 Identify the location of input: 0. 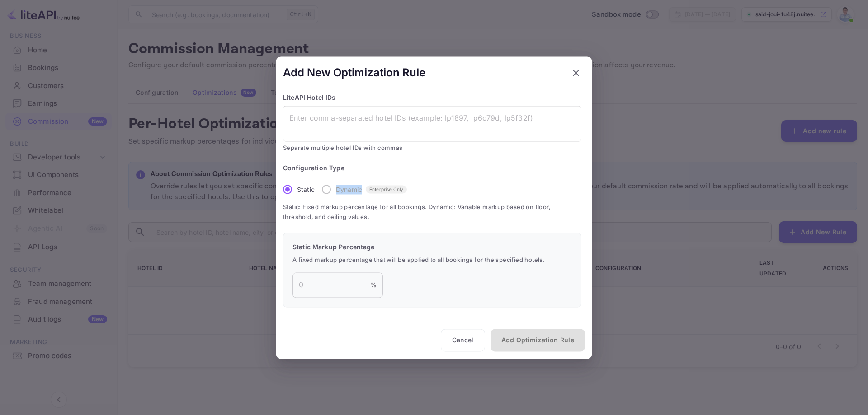
(332, 285).